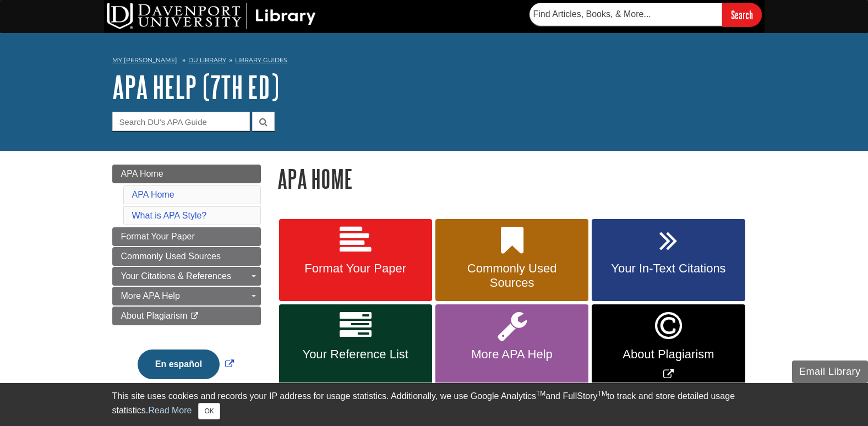 The width and height of the screenshot is (868, 426). I want to click on nav: breadcrumb, so click(434, 62).